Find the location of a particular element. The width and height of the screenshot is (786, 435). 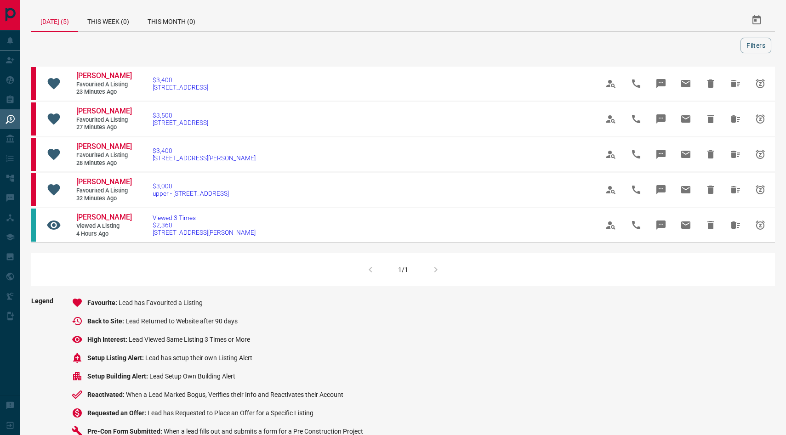

span: Lead has setup their own Listing Alert is located at coordinates (199, 358).